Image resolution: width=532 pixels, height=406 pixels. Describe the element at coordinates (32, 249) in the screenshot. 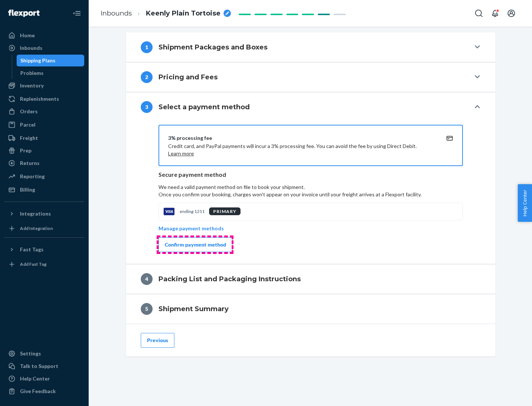

I see `div: Fast Tags` at that location.